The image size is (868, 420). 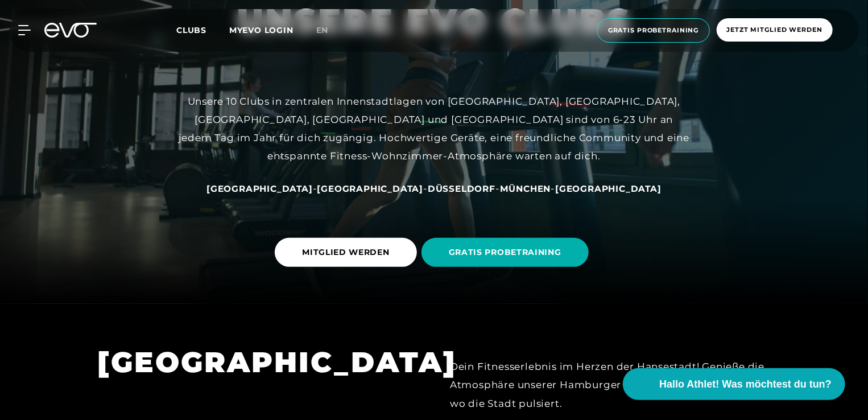 What do you see at coordinates (191, 31) in the screenshot?
I see `span: Clubs` at bounding box center [191, 31].